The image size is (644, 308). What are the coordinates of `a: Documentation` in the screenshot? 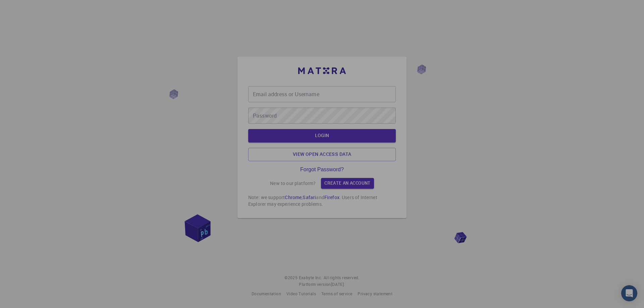 It's located at (266, 293).